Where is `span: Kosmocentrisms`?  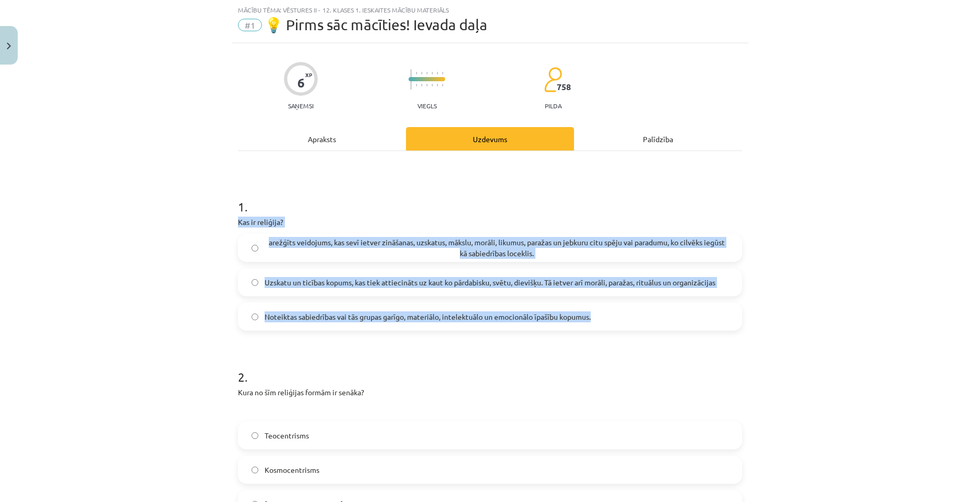
span: Kosmocentrisms is located at coordinates (291, 470).